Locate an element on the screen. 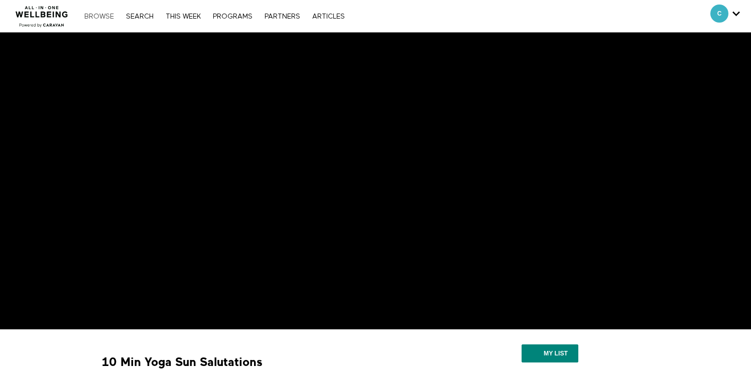 This screenshot has height=371, width=751. a: Browse is located at coordinates (99, 17).